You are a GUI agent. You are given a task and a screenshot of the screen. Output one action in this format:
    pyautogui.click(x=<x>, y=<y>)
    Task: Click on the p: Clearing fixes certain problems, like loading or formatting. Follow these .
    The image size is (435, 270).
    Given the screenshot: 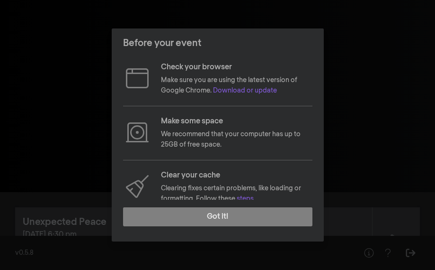 What is the action you would take?
    pyautogui.click(x=237, y=193)
    